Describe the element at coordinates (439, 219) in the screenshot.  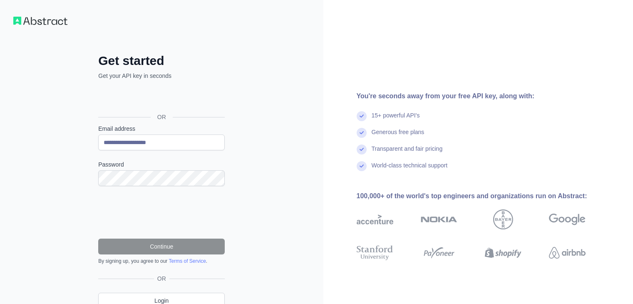
I see `img: nokia` at that location.